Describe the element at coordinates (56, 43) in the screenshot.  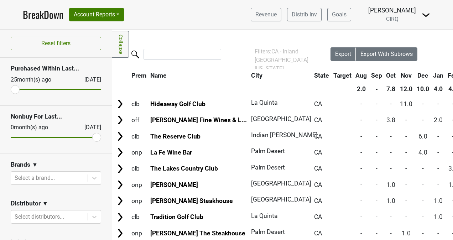
I see `button: Reset filters` at that location.